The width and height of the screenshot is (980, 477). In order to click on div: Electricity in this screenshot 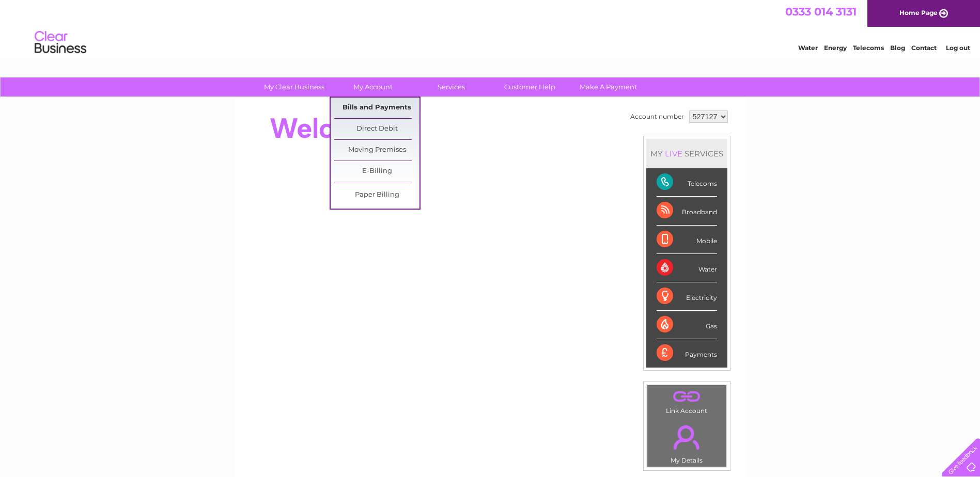, I will do `click(687, 297)`.